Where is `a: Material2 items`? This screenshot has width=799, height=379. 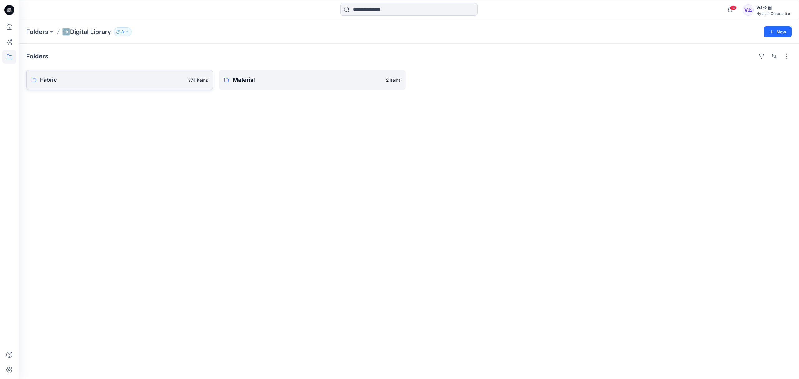
a: Material2 items is located at coordinates (313, 80).